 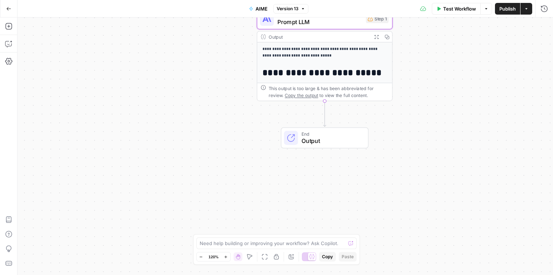 I want to click on div: EndOutput, so click(x=325, y=138).